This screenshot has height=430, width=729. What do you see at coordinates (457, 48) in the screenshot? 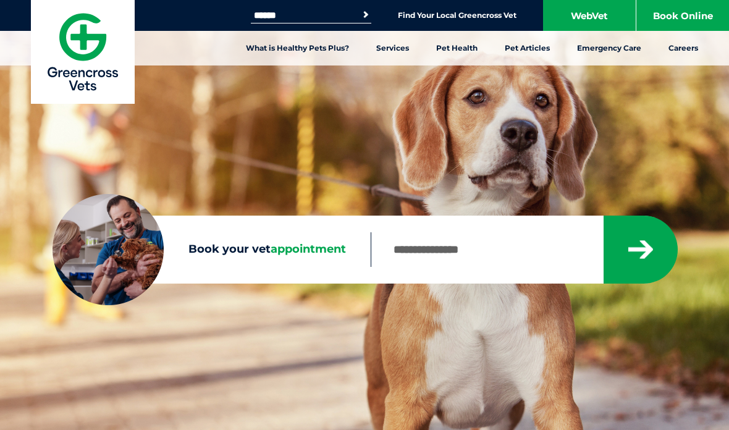
I see `a: Pet Health` at bounding box center [457, 48].